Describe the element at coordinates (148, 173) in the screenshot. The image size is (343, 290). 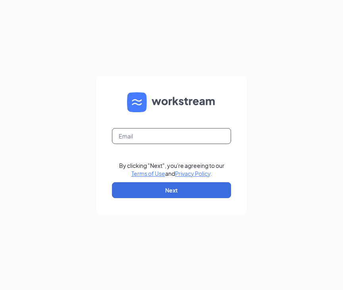
I see `a: Terms of Use` at that location.